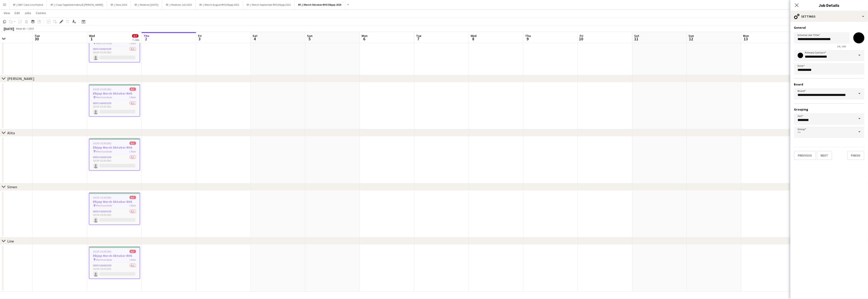 The image size is (868, 299). Describe the element at coordinates (179, 5) in the screenshot. I see `button: RF // Moelven Juli 2025` at that location.